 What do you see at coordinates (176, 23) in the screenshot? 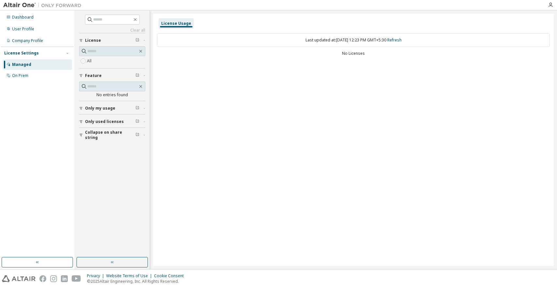
I see `div: License Usage` at bounding box center [176, 23].